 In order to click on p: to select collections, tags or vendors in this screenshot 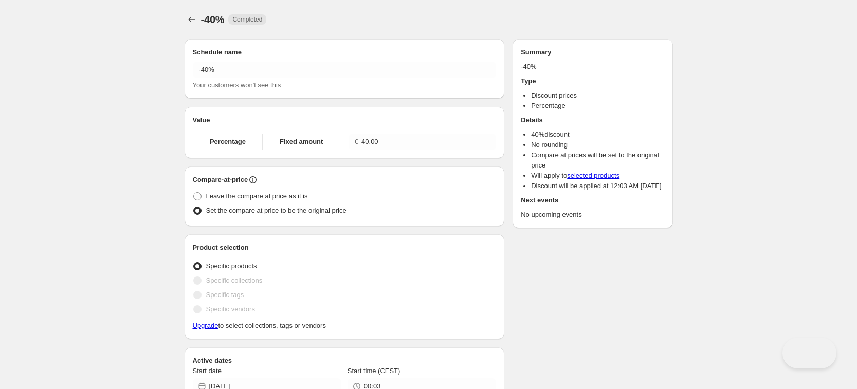, I will do `click(344, 326)`.